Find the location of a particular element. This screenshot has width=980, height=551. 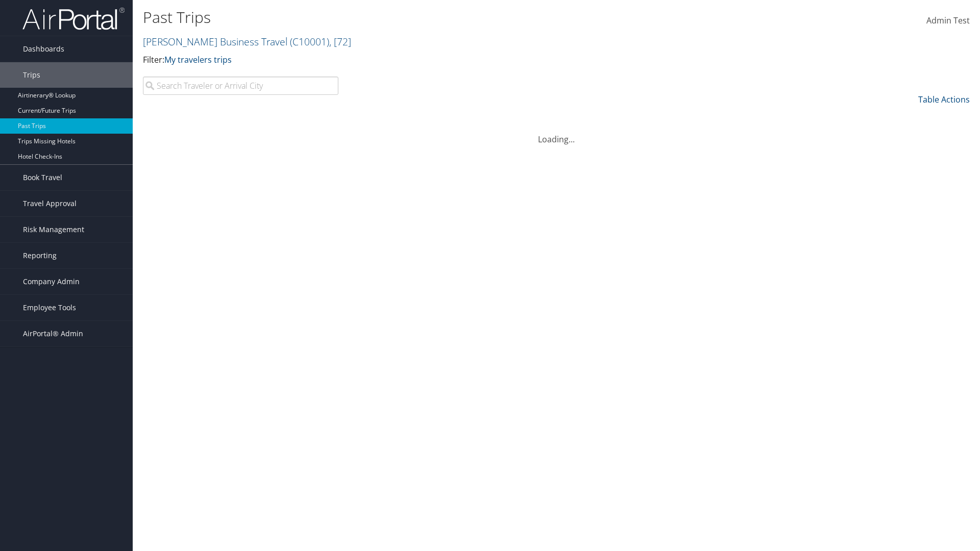

span: Risk Management is located at coordinates (54, 229).